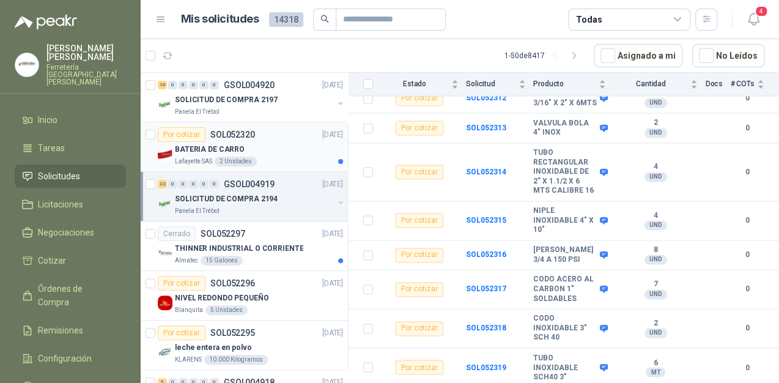 The width and height of the screenshot is (779, 383). What do you see at coordinates (220, 19) in the screenshot?
I see `h1: Mis solicitudes` at bounding box center [220, 19].